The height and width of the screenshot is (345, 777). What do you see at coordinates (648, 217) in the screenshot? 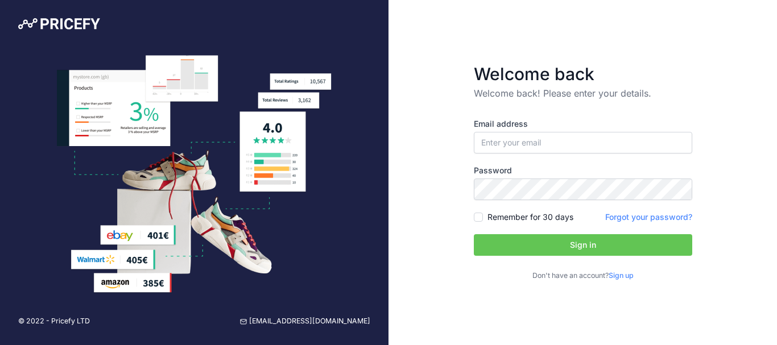
I see `a: Forgot your password?` at bounding box center [648, 217].